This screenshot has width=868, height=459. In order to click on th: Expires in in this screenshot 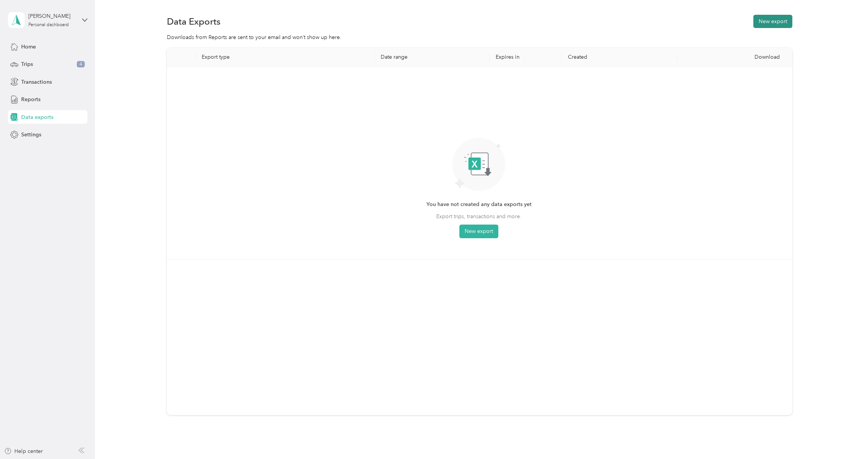, I will do `click(526, 57)`.